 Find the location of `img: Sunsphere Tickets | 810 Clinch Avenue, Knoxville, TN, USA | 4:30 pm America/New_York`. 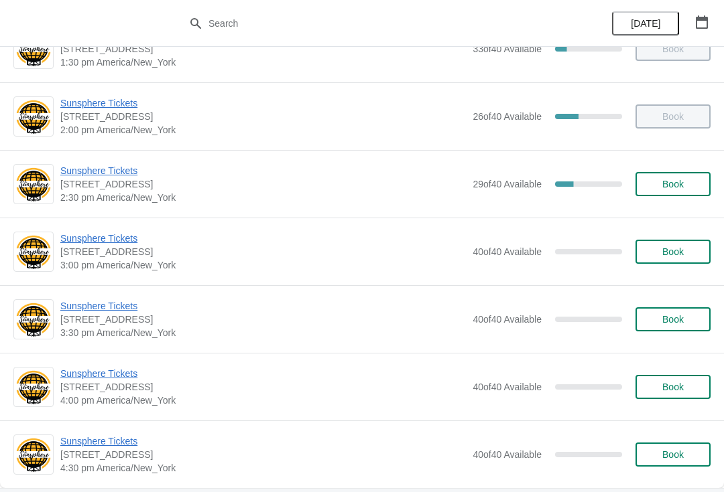

img: Sunsphere Tickets | 810 Clinch Avenue, Knoxville, TN, USA | 4:30 pm America/New_York is located at coordinates (33, 455).